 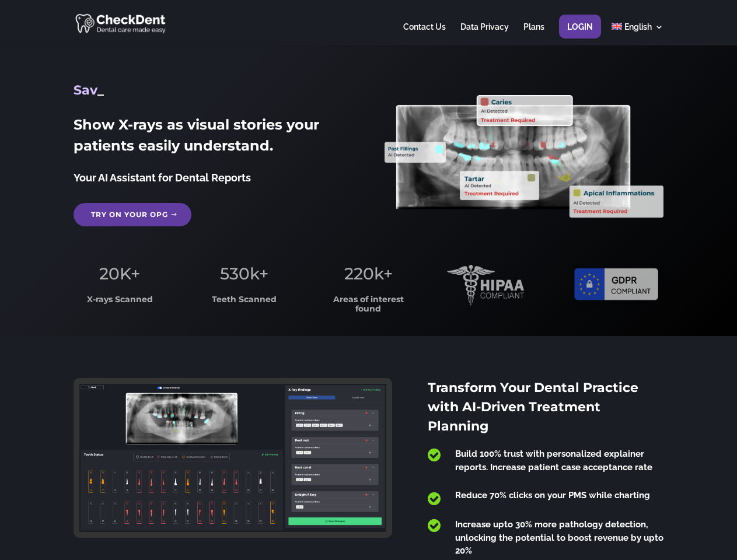 What do you see at coordinates (523, 157) in the screenshot?
I see `img: X_Ray_annotated` at bounding box center [523, 157].